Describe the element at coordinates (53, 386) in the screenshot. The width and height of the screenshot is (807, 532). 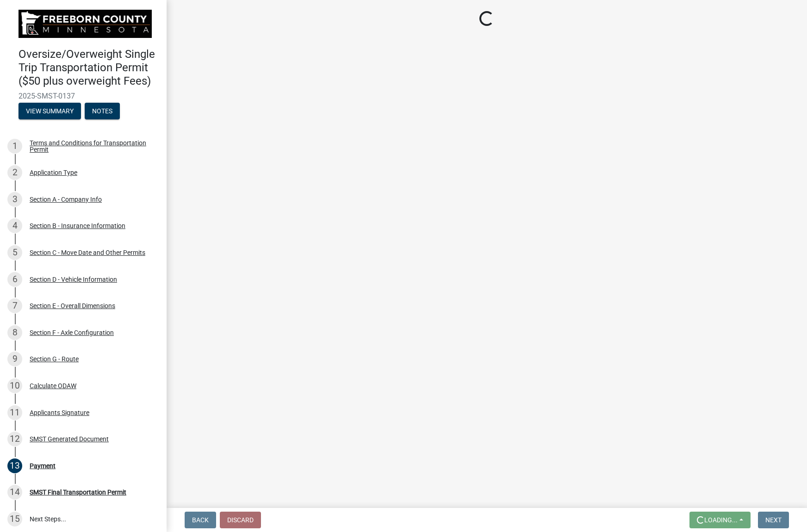
I see `div: Calculate ODAW` at that location.